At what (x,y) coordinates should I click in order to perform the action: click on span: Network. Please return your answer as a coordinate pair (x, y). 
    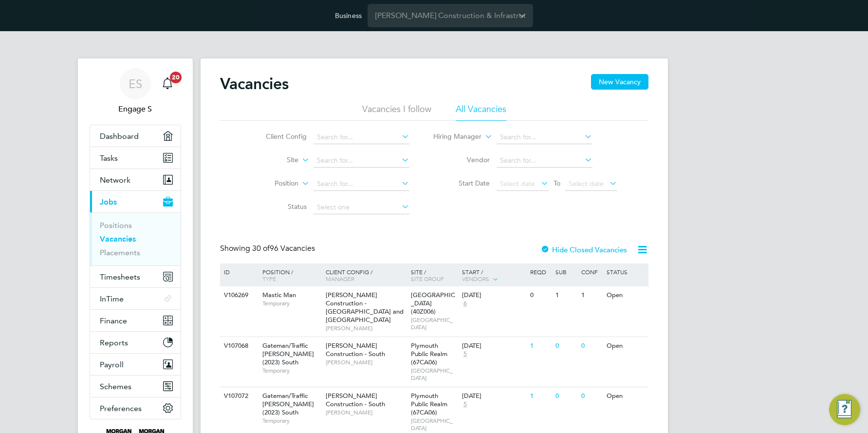
    Looking at the image, I should click on (115, 180).